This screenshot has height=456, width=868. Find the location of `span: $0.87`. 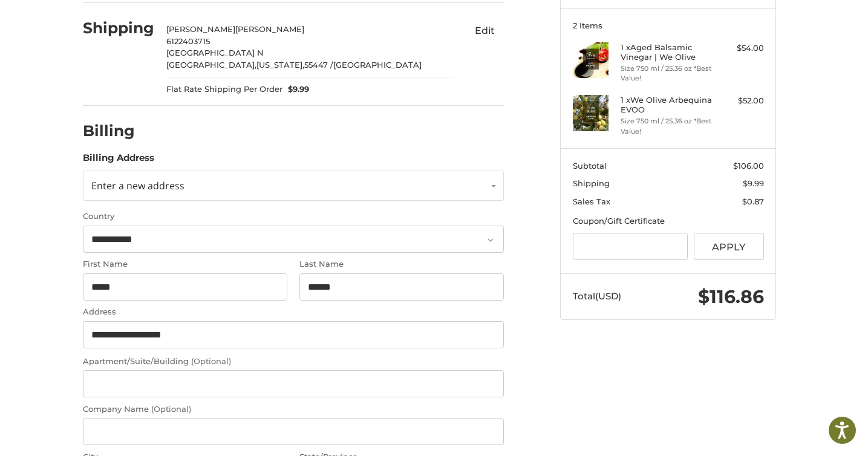

span: $0.87 is located at coordinates (753, 201).